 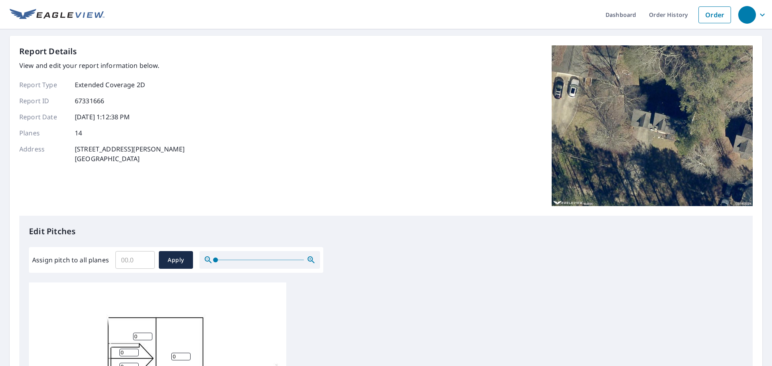 What do you see at coordinates (89, 101) in the screenshot?
I see `p: 67331666` at bounding box center [89, 101].